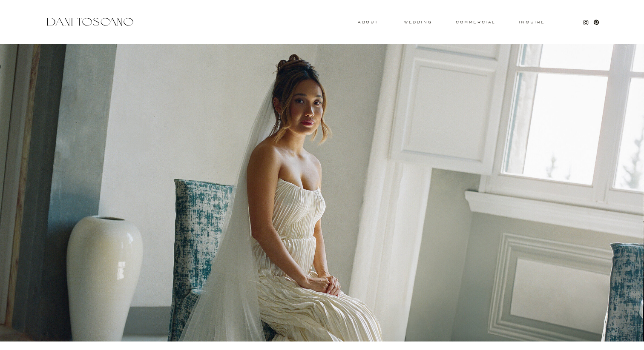  Describe the element at coordinates (418, 22) in the screenshot. I see `h3: wedding` at that location.